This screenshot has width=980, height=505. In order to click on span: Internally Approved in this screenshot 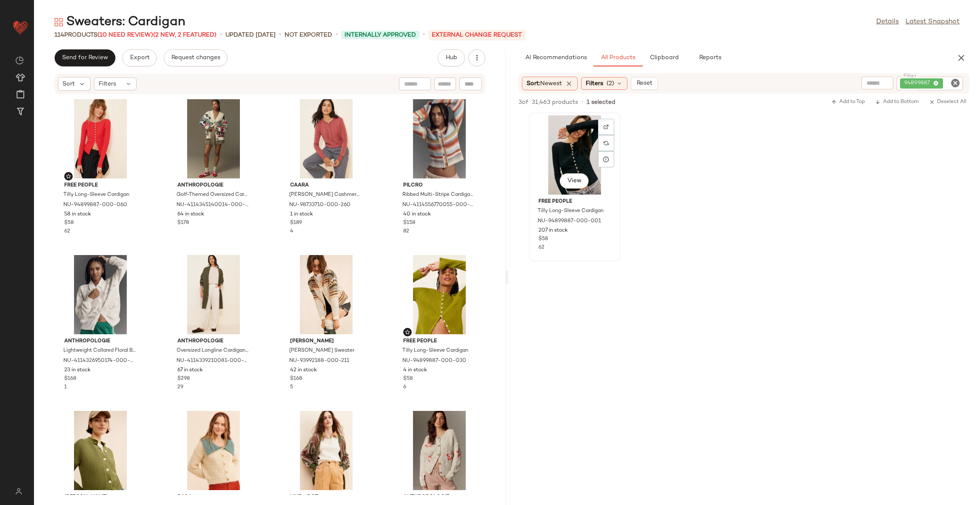, I will do `click(380, 35)`.